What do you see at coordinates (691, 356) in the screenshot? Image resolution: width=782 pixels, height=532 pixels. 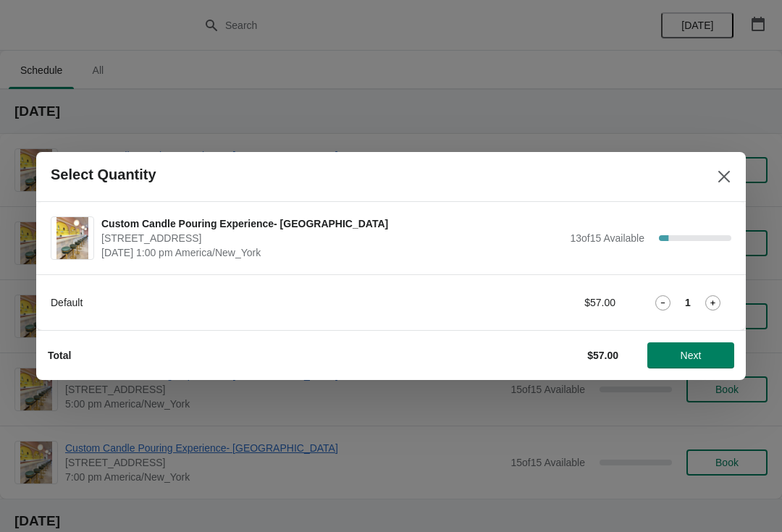 I see `span: Next` at bounding box center [691, 356].